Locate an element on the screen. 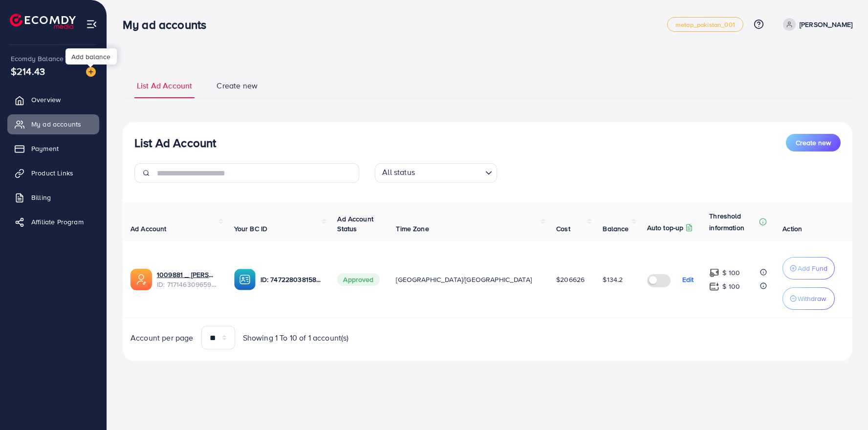 This screenshot has height=430, width=868. span: Time Zone is located at coordinates (412, 228).